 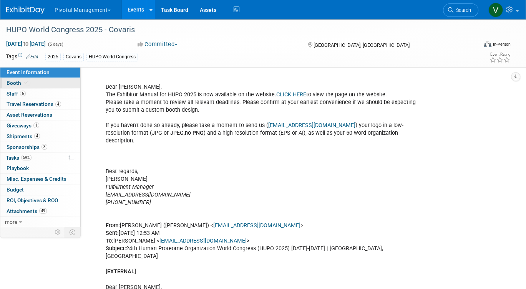 What do you see at coordinates (129, 187) in the screenshot?
I see `i: Fulfillment Manager` at bounding box center [129, 187].